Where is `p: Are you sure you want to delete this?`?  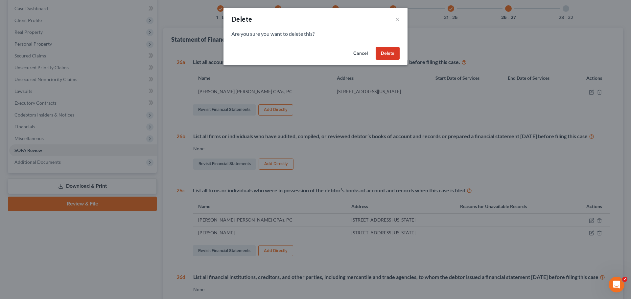 p: Are you sure you want to delete this? is located at coordinates (316, 34).